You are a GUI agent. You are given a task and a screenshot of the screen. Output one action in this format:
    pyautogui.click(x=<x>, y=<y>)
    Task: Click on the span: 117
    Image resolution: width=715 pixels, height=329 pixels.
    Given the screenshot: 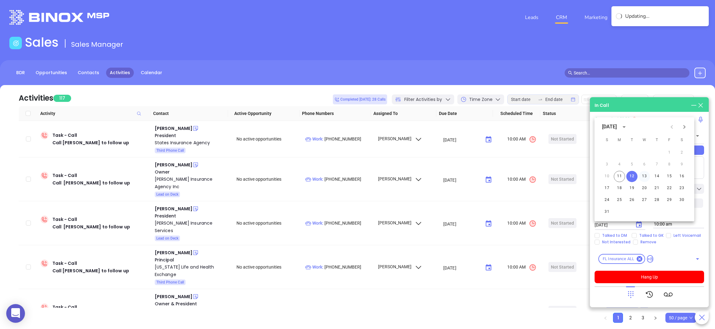 What is the action you would take?
    pyautogui.click(x=62, y=98)
    